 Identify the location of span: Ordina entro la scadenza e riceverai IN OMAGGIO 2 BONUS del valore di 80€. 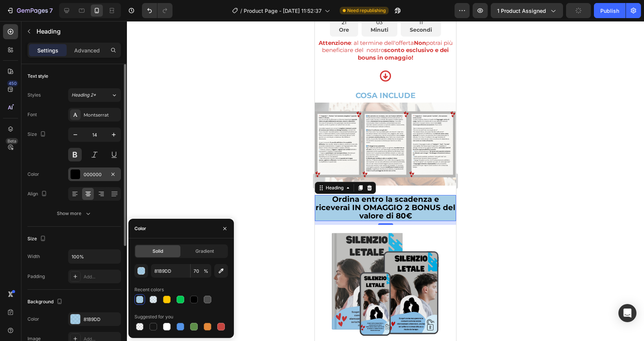
(71, 186).